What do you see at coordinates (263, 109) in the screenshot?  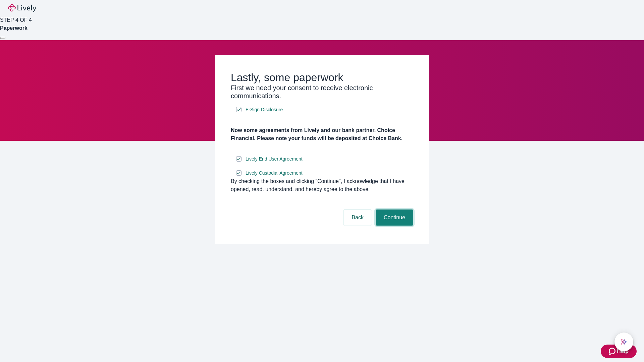 I see `span: E-Sign Disclosure` at bounding box center [263, 109].